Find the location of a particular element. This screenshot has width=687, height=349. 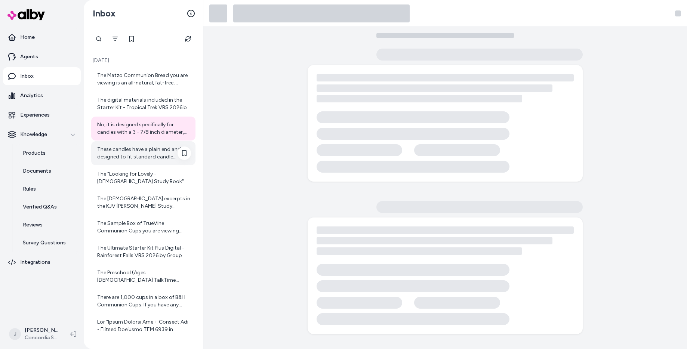

a: Products is located at coordinates (48, 153).